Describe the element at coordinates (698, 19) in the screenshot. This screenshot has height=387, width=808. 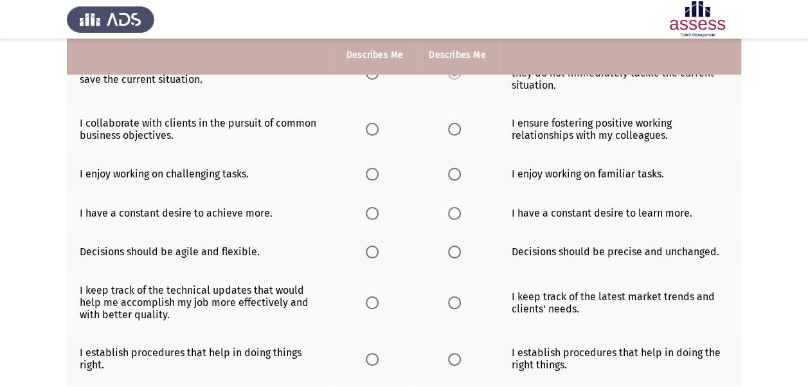
I see `img: Assessment logo of Potentiality Assessment` at that location.